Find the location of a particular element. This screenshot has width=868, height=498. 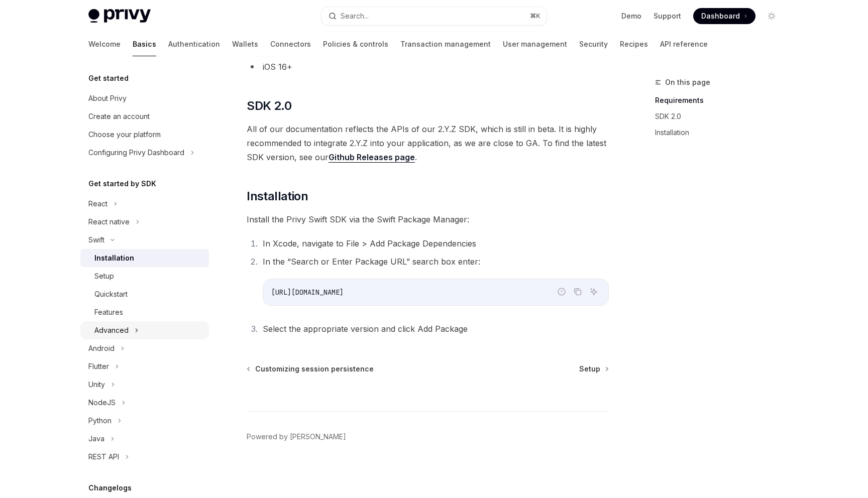

h5: Get started by SDK is located at coordinates (122, 184).